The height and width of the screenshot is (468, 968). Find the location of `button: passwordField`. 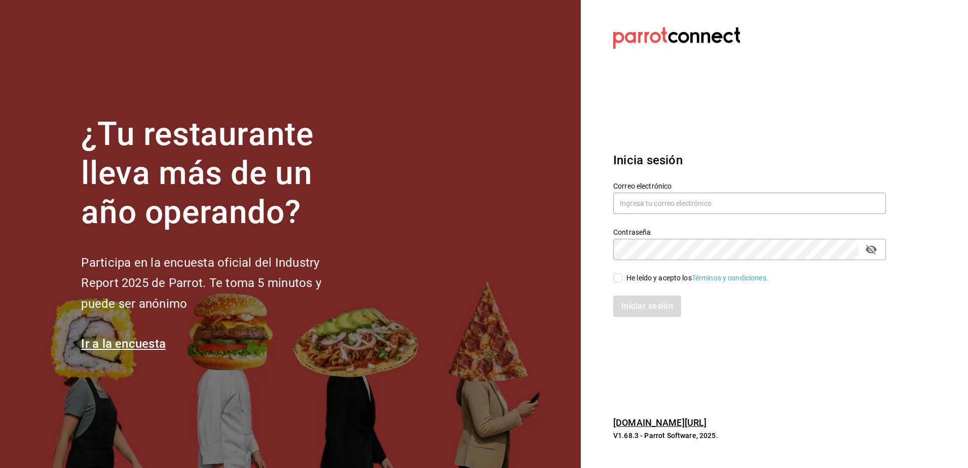

button: passwordField is located at coordinates (871, 249).